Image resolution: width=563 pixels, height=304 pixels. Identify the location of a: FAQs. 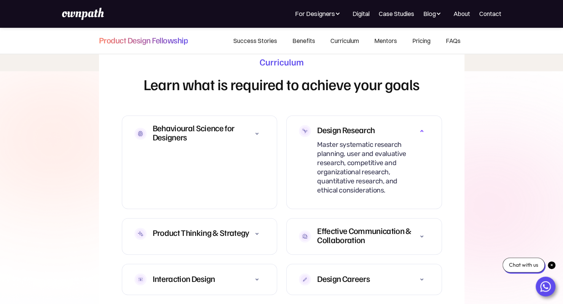
(451, 41).